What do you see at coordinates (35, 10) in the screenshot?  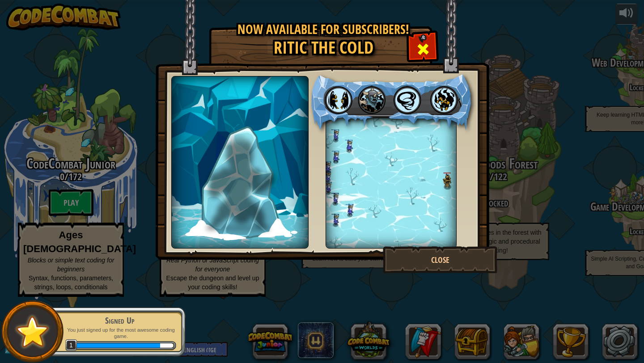 I see `span: Hi. Need any help?` at bounding box center [35, 10].